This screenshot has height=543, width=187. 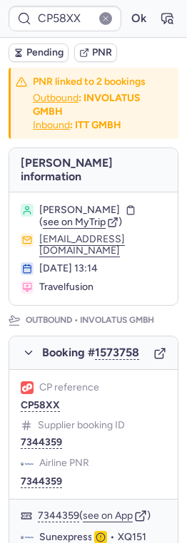 I want to click on button: PNR, so click(x=95, y=53).